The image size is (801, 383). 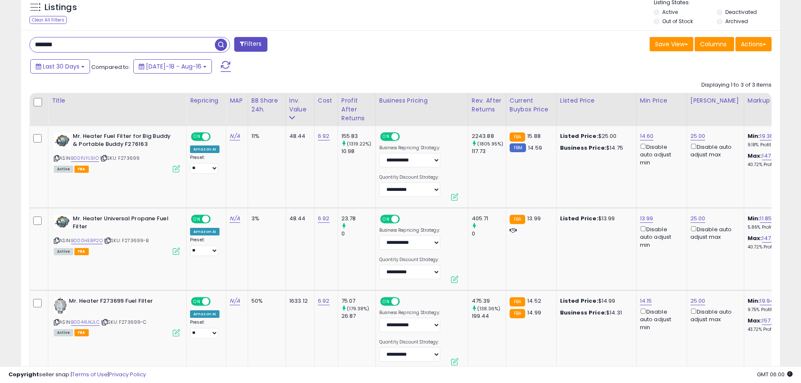 What do you see at coordinates (410, 177) in the screenshot?
I see `label: Quantity Discount Strategy:` at bounding box center [410, 177].